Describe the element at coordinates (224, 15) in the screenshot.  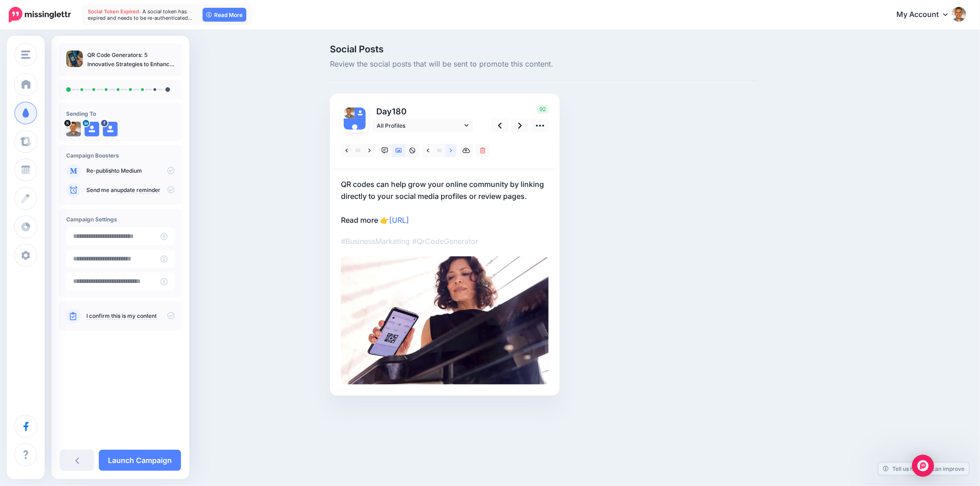
I see `a: Read More` at that location.